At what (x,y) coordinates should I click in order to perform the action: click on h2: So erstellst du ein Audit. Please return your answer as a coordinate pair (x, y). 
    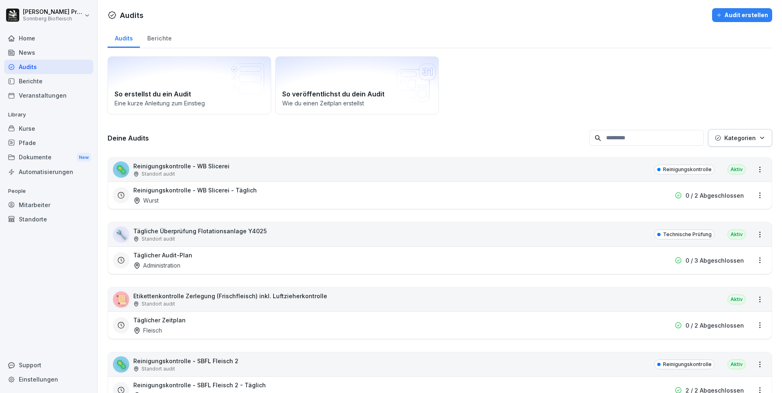
    Looking at the image, I should click on (189, 94).